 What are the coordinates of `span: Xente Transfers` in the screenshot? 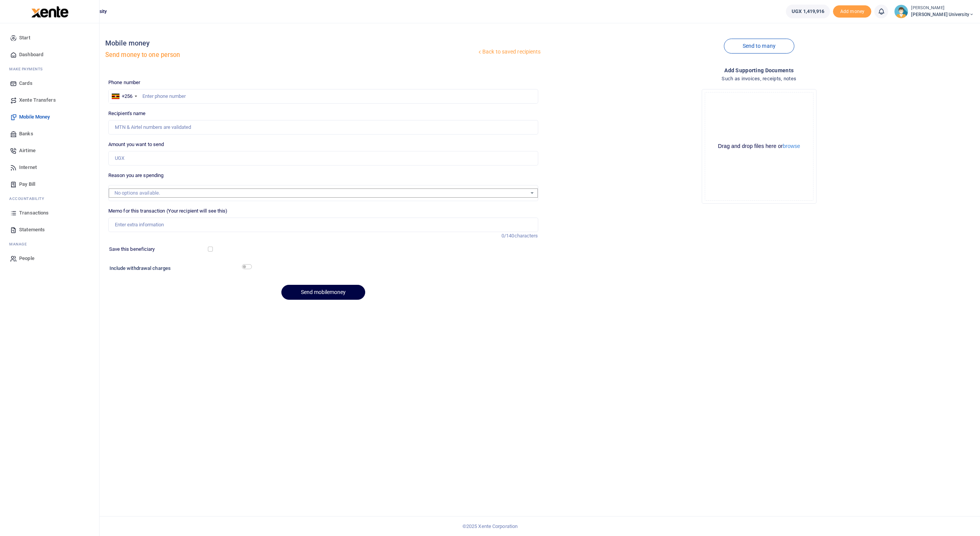 It's located at (37, 100).